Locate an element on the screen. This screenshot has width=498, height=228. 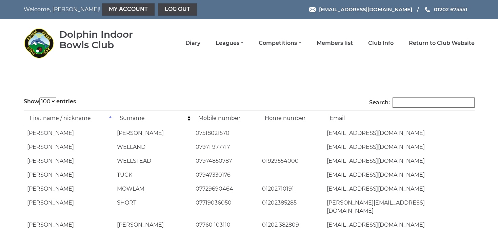
td: 01929554000 is located at coordinates (291, 160).